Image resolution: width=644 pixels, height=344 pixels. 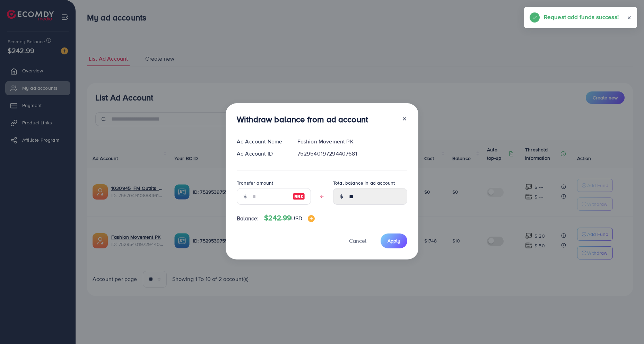 What do you see at coordinates (364, 183) in the screenshot?
I see `label: Total balance in ad account` at bounding box center [364, 183].